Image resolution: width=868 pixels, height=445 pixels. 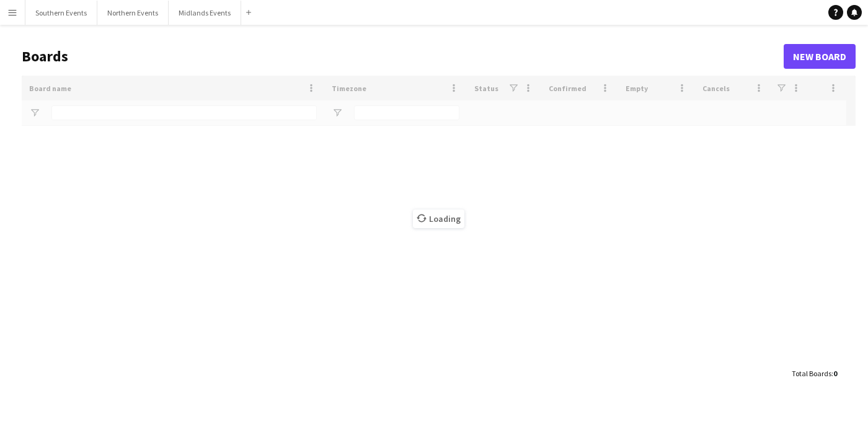 What do you see at coordinates (402, 56) in the screenshot?
I see `h1: Boards` at bounding box center [402, 56].